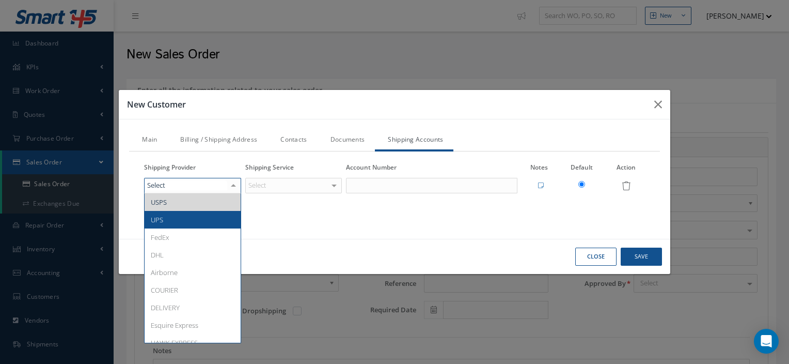  I want to click on span: Select, so click(256, 185).